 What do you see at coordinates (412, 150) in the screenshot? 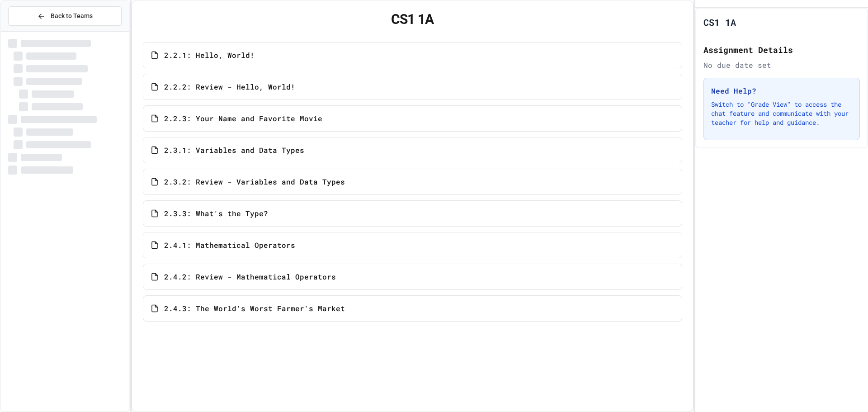
I see `a: 2.3.1: Variables and Data Types` at bounding box center [412, 150].